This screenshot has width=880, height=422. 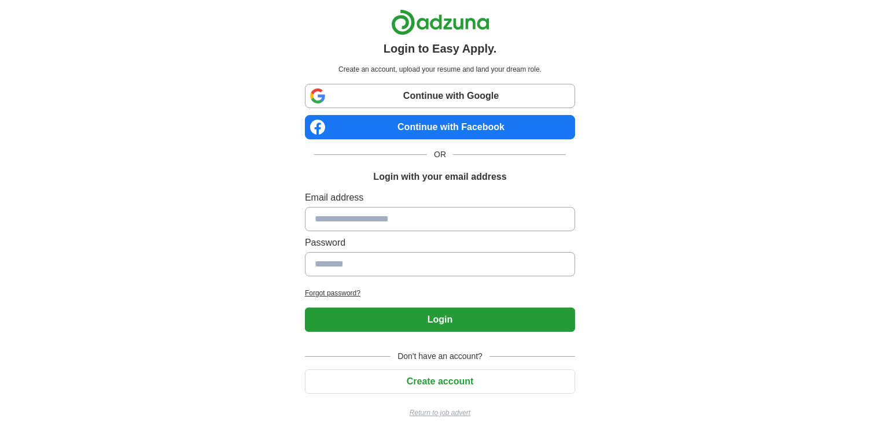 What do you see at coordinates (439, 177) in the screenshot?
I see `h1: Login with your email address` at bounding box center [439, 177].